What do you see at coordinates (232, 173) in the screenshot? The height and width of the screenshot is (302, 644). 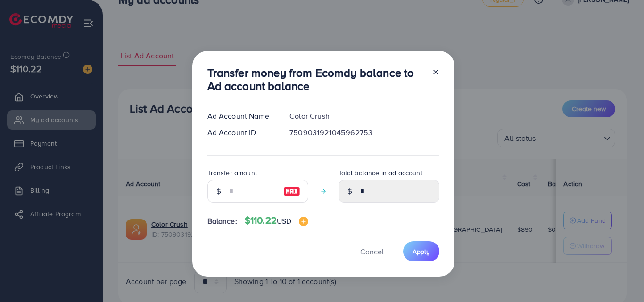 I see `label: Transfer amount` at bounding box center [232, 173].